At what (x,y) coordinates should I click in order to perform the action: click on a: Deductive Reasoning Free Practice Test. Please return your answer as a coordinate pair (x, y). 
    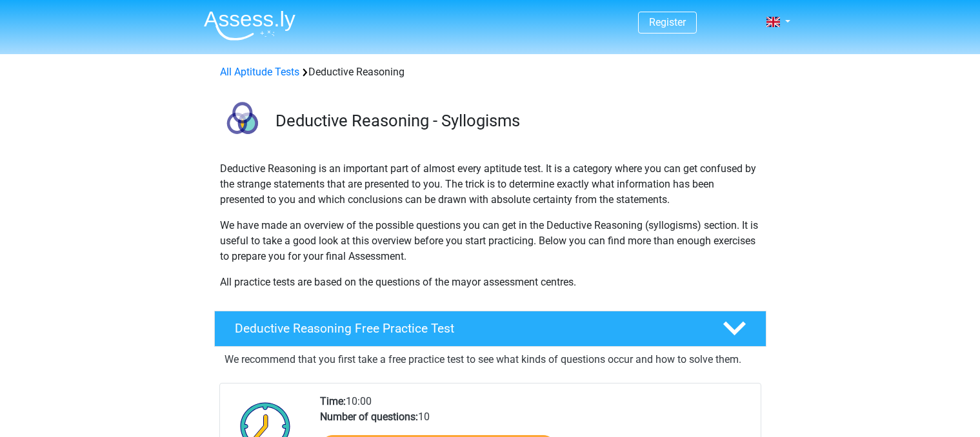
    Looking at the image, I should click on (490, 329).